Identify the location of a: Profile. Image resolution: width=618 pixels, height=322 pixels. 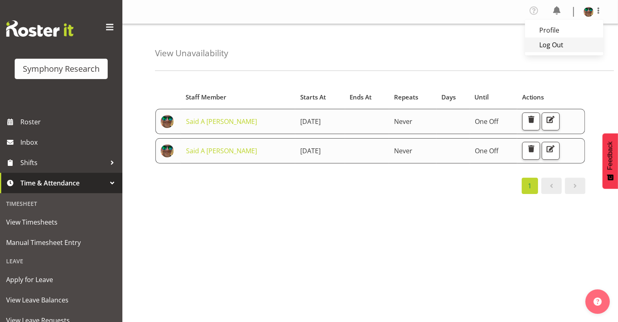
(564, 30).